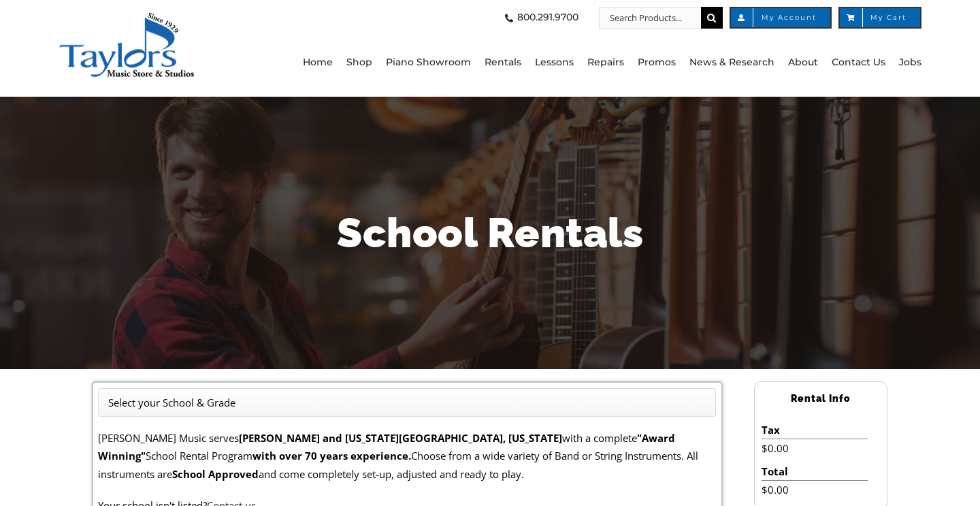  I want to click on span: Contact Us, so click(858, 63).